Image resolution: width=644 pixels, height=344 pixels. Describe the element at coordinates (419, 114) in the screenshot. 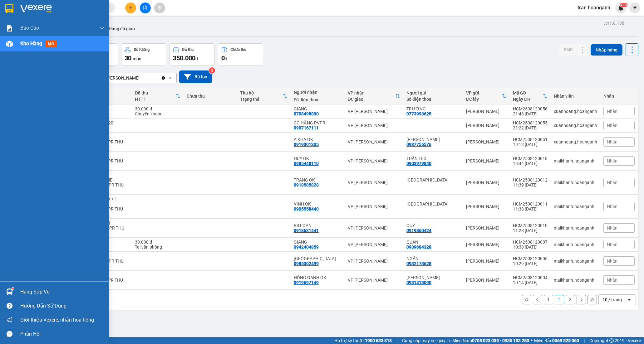

I see `div: 0773993625` at that location.